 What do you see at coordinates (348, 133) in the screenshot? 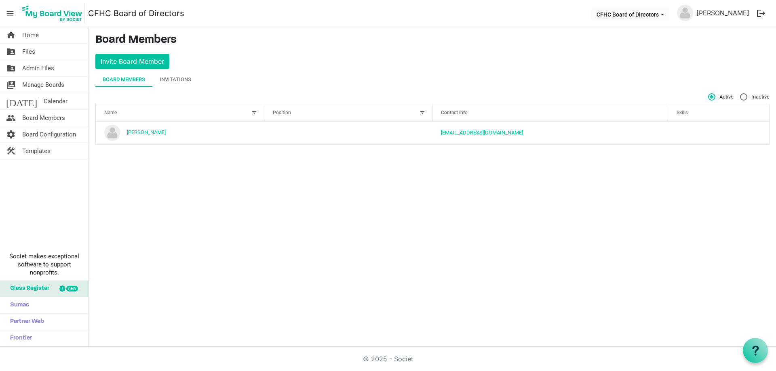
I see `td: column header Position` at bounding box center [348, 133].